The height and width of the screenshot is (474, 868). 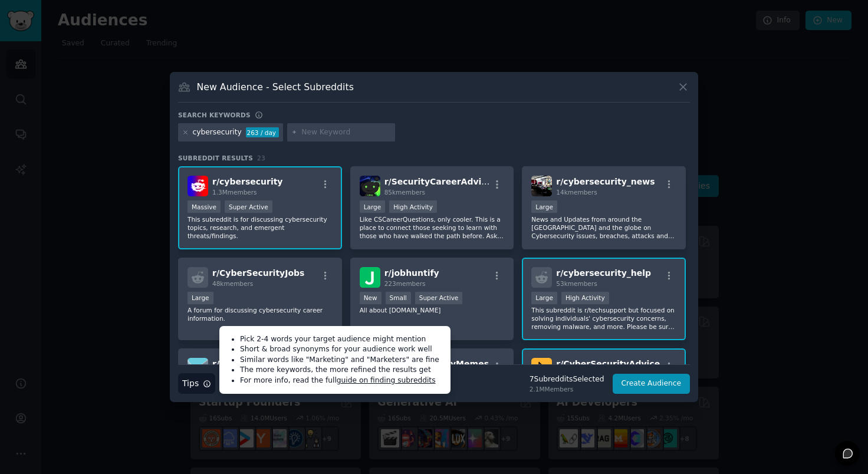 What do you see at coordinates (341, 340) in the screenshot?
I see `li: Pick 2-4 words your target audience might mention` at bounding box center [341, 340].